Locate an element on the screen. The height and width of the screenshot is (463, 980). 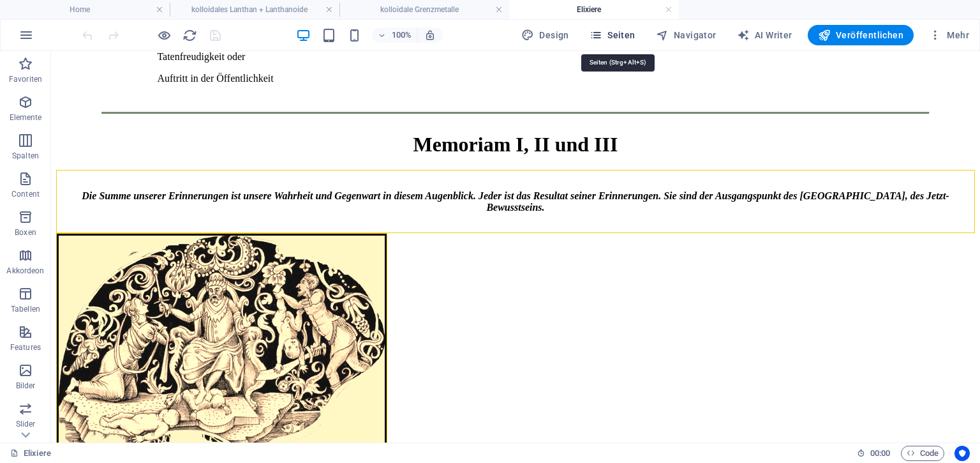
h4: kolloidale Grenzmetalle is located at coordinates (424, 10).